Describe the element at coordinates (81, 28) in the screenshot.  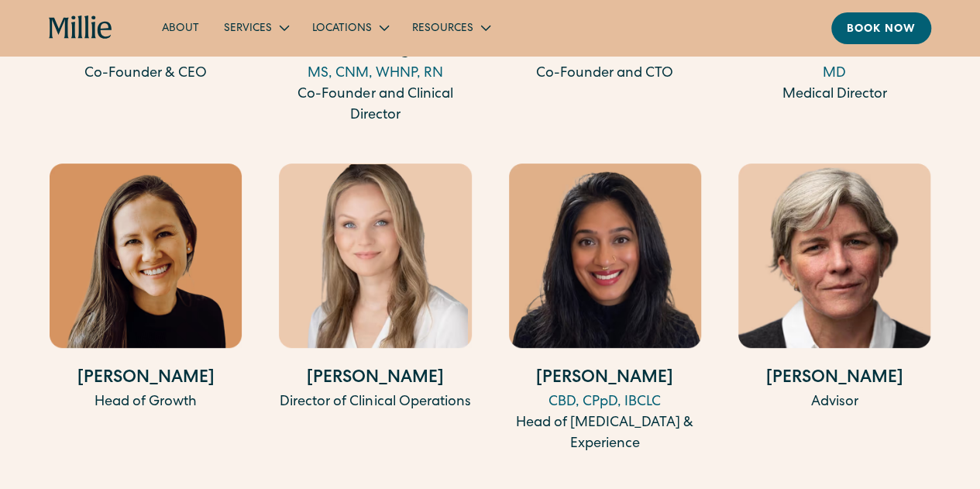
I see `a: home` at that location.